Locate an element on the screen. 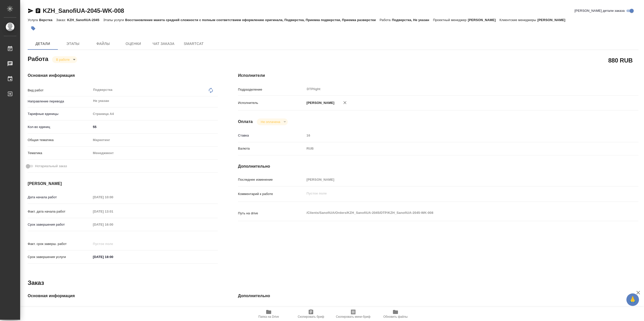  span: Детали is located at coordinates (43, 44).